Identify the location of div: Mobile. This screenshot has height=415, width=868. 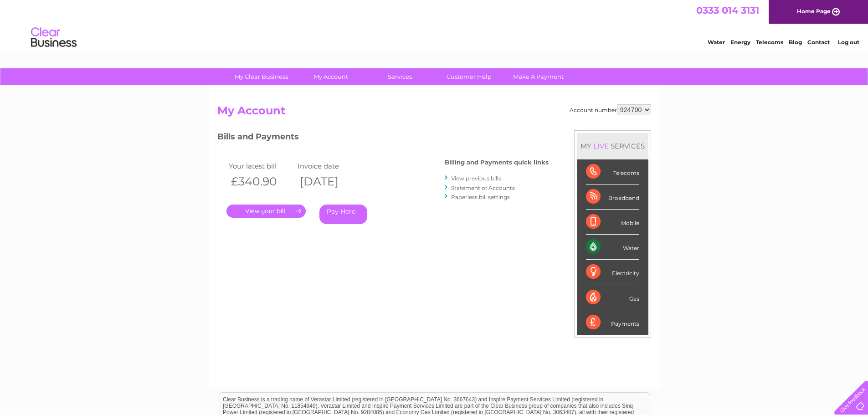
(612, 221).